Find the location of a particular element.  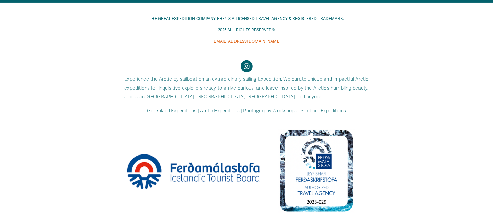

code: Experience the Arctic by sailboat on an extraordinary sailing Expedition. We curate unique and im... is located at coordinates (246, 88).